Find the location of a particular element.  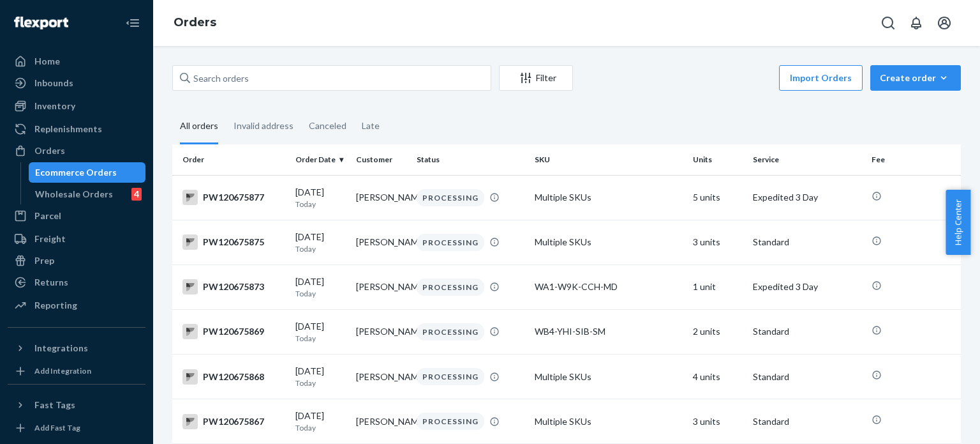

div: Customer is located at coordinates (381, 159).